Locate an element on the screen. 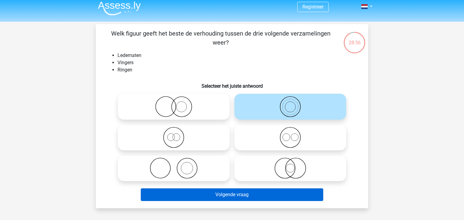 The height and width of the screenshot is (220, 464). h6: Selecteer het juiste antwoord is located at coordinates (232, 84).